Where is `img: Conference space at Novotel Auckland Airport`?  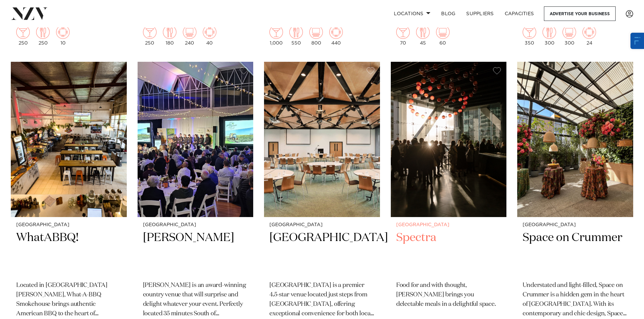
img: Conference space at Novotel Auckland Airport is located at coordinates (322, 139).